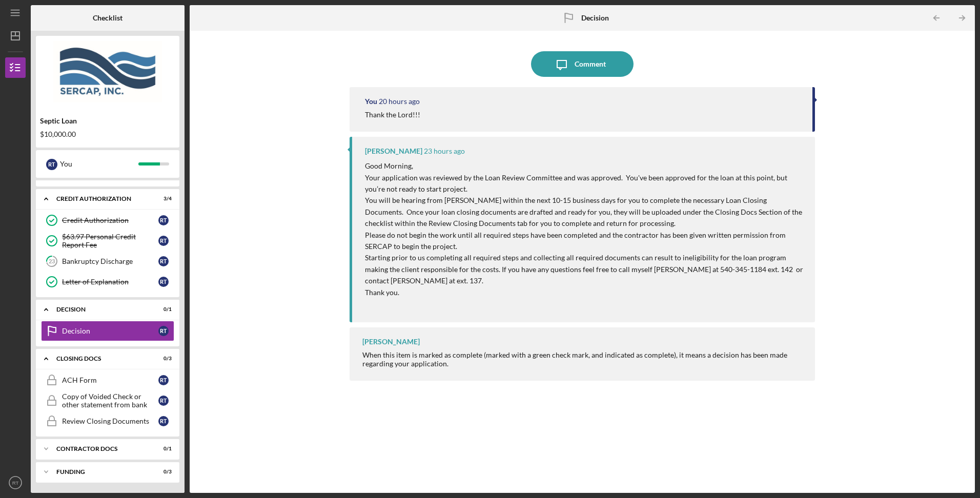 The image size is (980, 498). Describe the element at coordinates (110, 241) in the screenshot. I see `div: $63.97 Personal Credit Report Fee` at that location.